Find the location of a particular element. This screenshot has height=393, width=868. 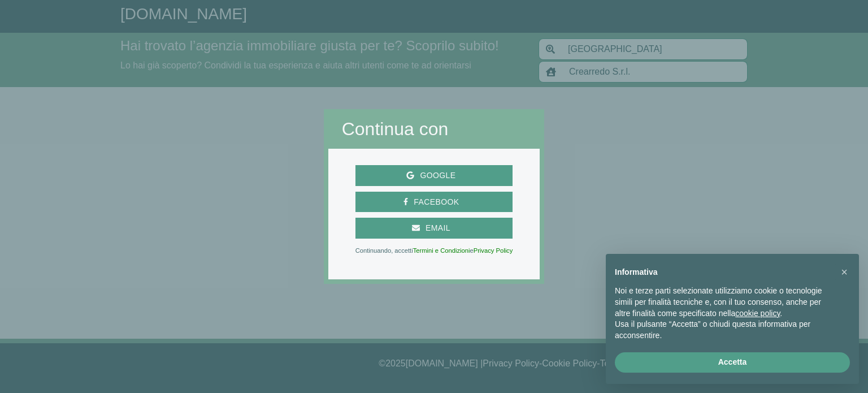

button: Accetta is located at coordinates (732, 362).